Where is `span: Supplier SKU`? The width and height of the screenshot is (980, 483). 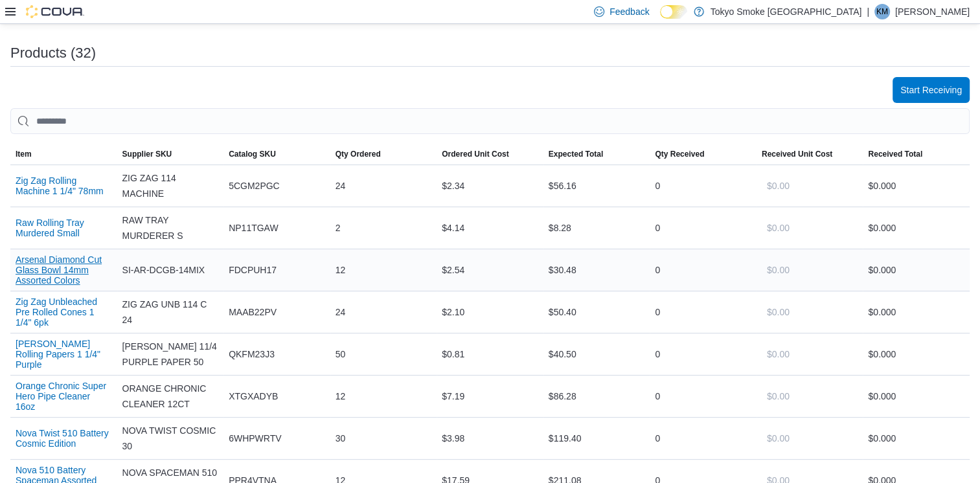
span: Supplier SKU is located at coordinates (147, 154).